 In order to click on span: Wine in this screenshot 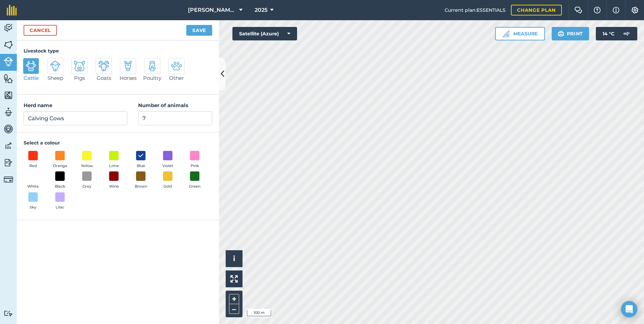, I will do `click(114, 186)`.